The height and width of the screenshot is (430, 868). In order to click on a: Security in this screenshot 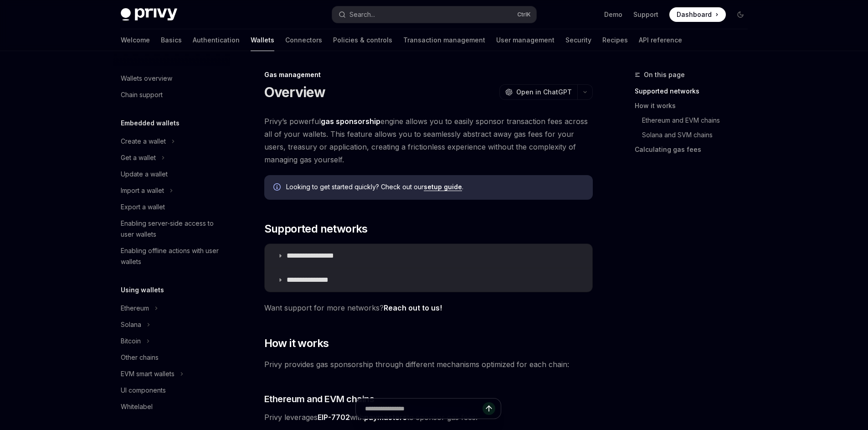, I will do `click(578, 40)`.